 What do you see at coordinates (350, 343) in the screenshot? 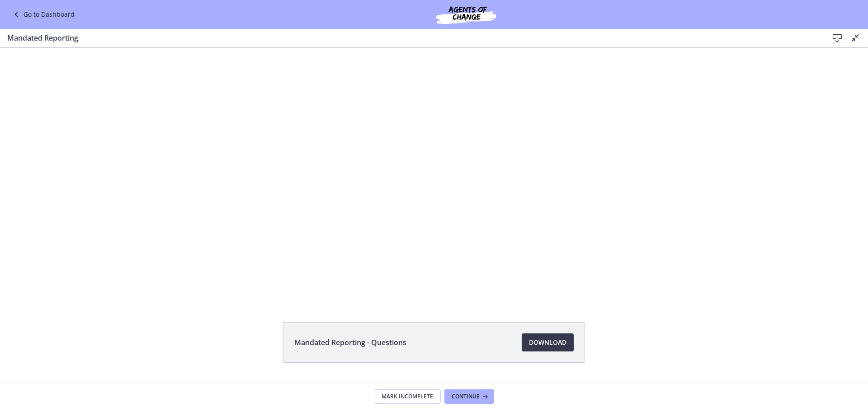
I see `span: Mandated Reporting - Questions` at bounding box center [350, 343].